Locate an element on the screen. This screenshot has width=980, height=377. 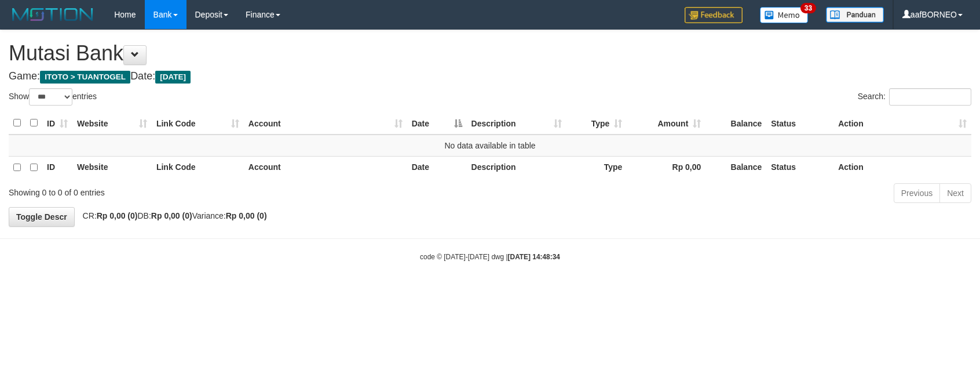
img: Button%20Memo.svg is located at coordinates (784, 15).